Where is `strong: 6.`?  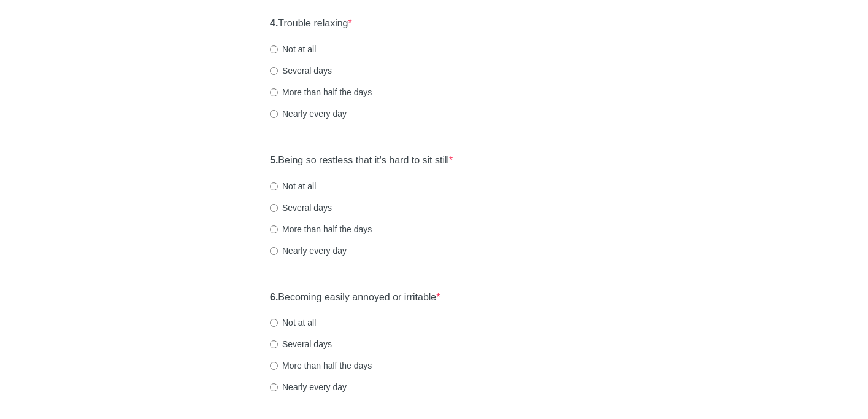 strong: 6. is located at coordinates (274, 296).